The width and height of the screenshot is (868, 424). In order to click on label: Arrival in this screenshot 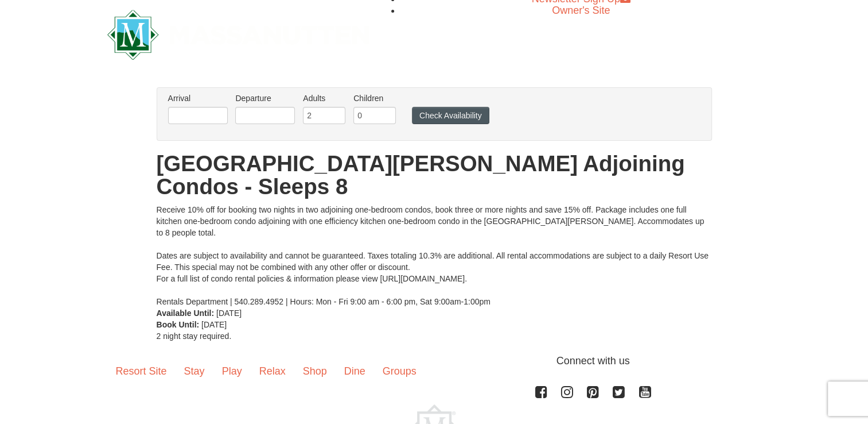, I will do `click(198, 98)`.